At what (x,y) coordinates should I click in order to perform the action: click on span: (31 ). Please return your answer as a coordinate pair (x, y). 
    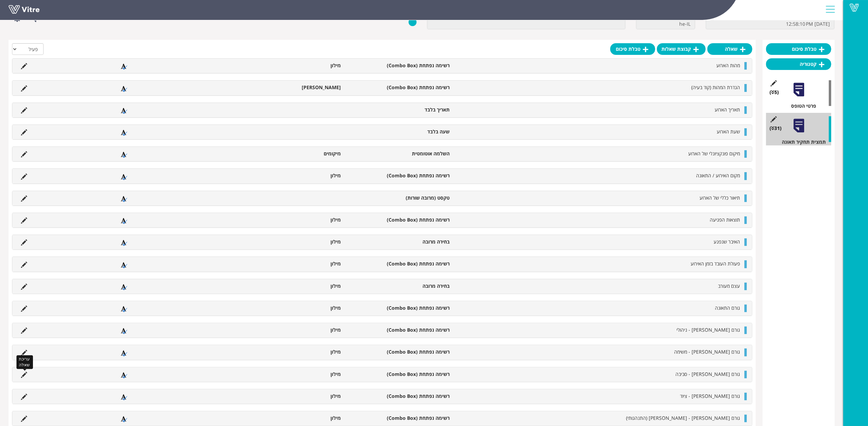
    Looking at the image, I should click on (775, 128).